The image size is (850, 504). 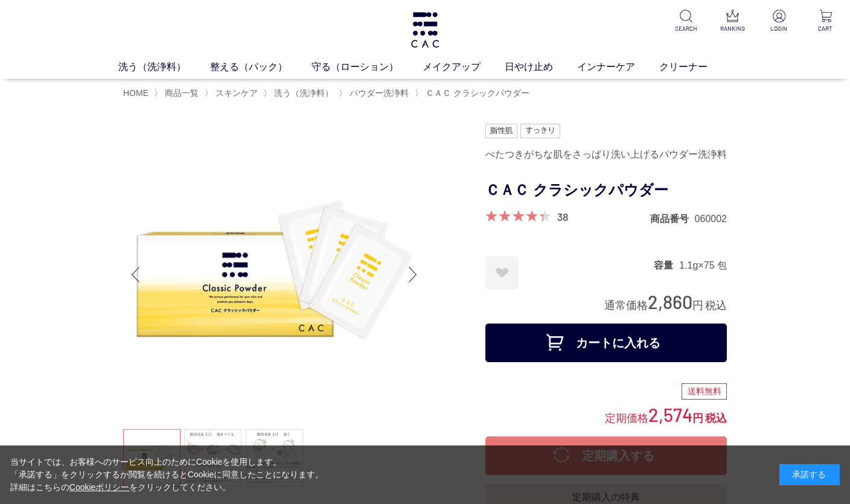 What do you see at coordinates (304, 93) in the screenshot?
I see `span: 洗う（洗浄料）` at bounding box center [304, 93].